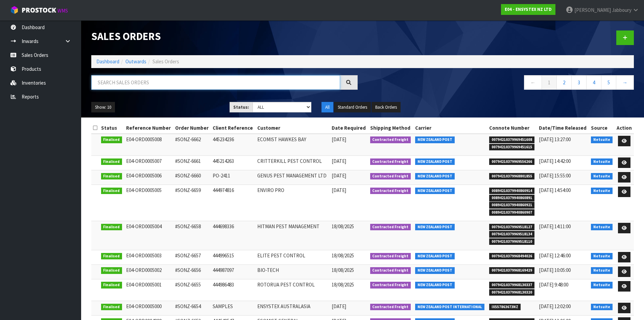 The image size is (644, 320). I want to click on img: cube-alt.png, so click(14, 10).